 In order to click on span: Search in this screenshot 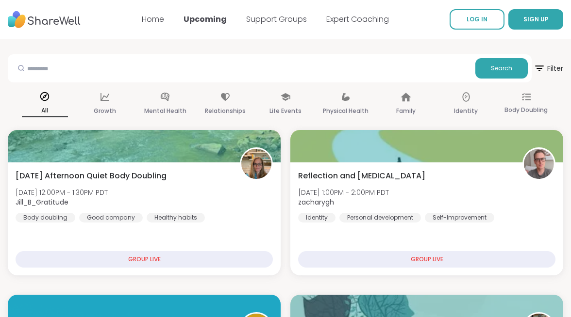, I will do `click(501, 68)`.